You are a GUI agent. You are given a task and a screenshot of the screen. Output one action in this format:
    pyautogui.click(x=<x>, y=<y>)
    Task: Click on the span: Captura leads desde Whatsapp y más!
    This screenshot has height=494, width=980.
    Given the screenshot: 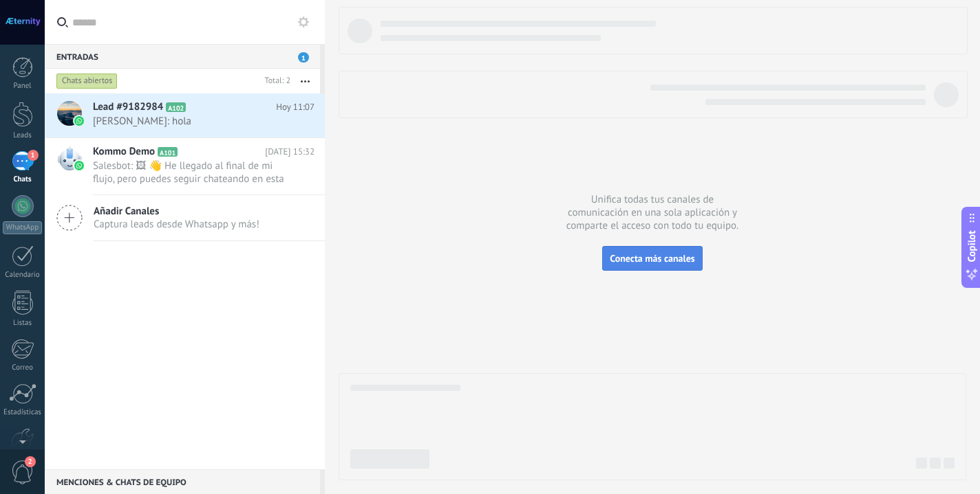 What is the action you would take?
    pyautogui.click(x=176, y=224)
    